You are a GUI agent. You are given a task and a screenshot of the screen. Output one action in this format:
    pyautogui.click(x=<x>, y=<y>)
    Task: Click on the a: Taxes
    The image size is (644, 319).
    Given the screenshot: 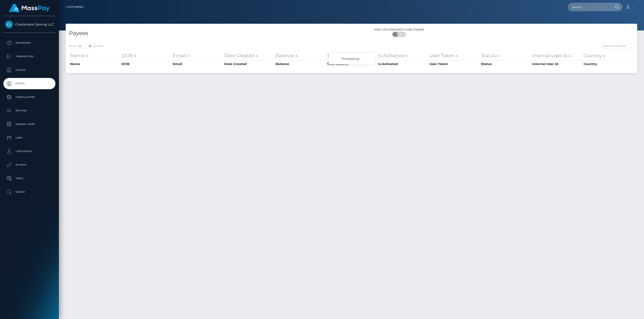 What is the action you would take?
    pyautogui.click(x=29, y=179)
    